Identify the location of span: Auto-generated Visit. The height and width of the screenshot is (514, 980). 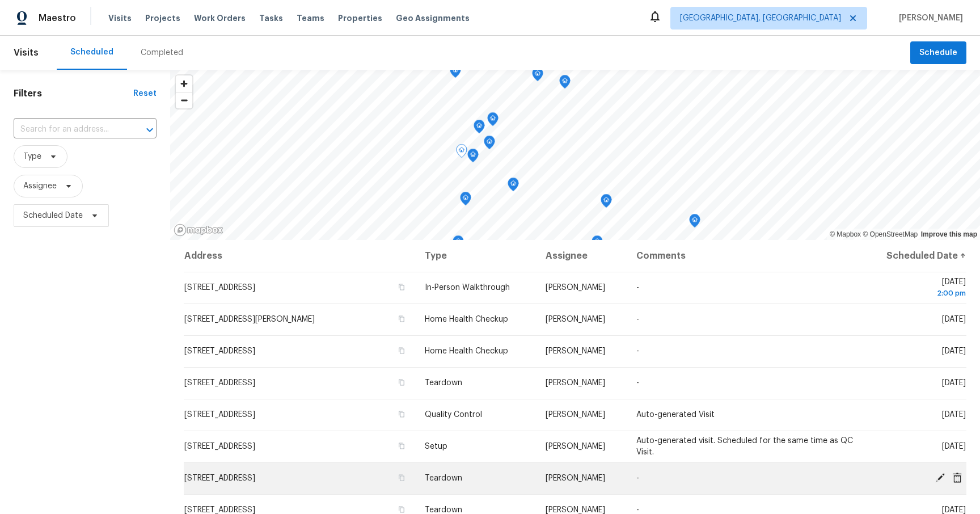
(675, 415).